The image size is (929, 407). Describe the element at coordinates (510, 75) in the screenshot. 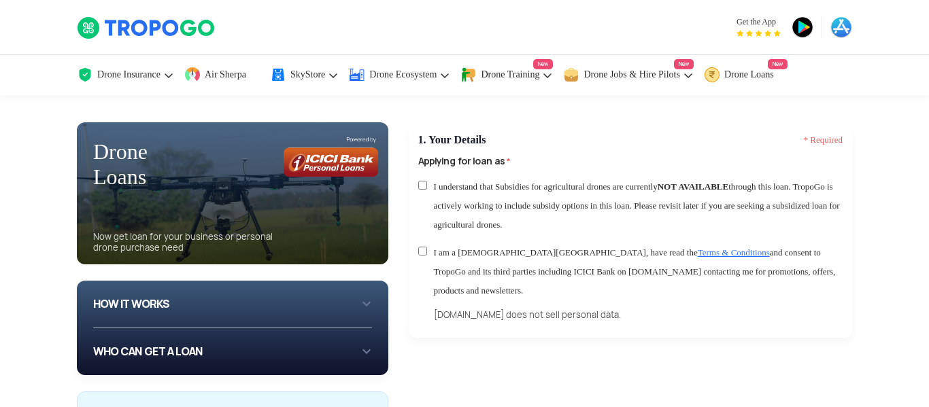

I see `span: Drone Training` at that location.